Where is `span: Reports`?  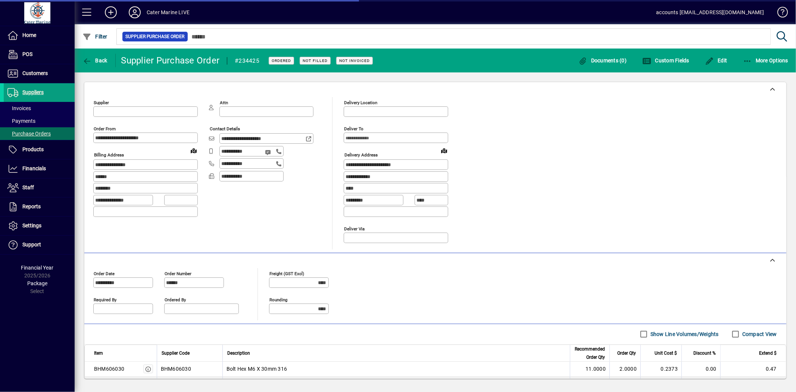
span: Reports is located at coordinates (31, 206).